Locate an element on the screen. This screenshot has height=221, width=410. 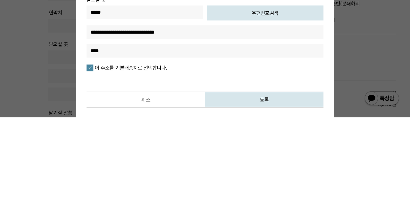
button: 취소 is located at coordinates (146, 203).